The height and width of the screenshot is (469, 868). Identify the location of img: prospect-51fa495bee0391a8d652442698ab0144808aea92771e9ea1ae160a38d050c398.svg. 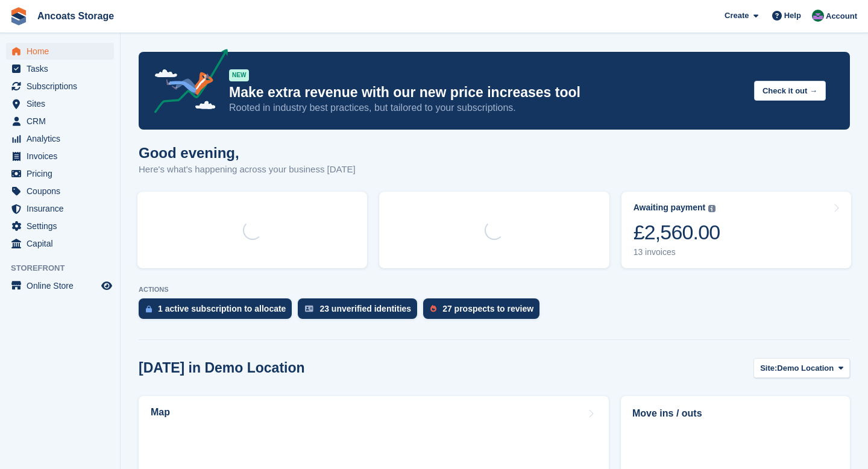
(434, 309).